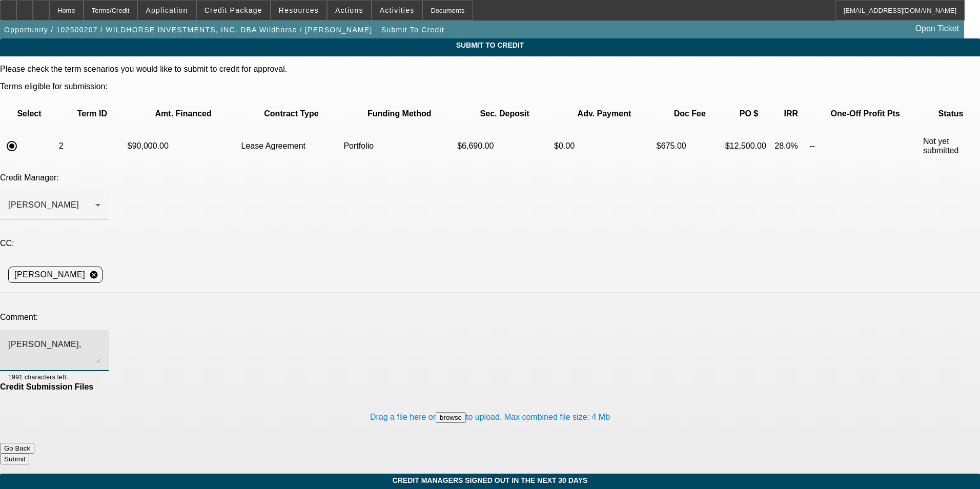 The image size is (980, 489). I want to click on button: Submit To Credit, so click(412, 30).